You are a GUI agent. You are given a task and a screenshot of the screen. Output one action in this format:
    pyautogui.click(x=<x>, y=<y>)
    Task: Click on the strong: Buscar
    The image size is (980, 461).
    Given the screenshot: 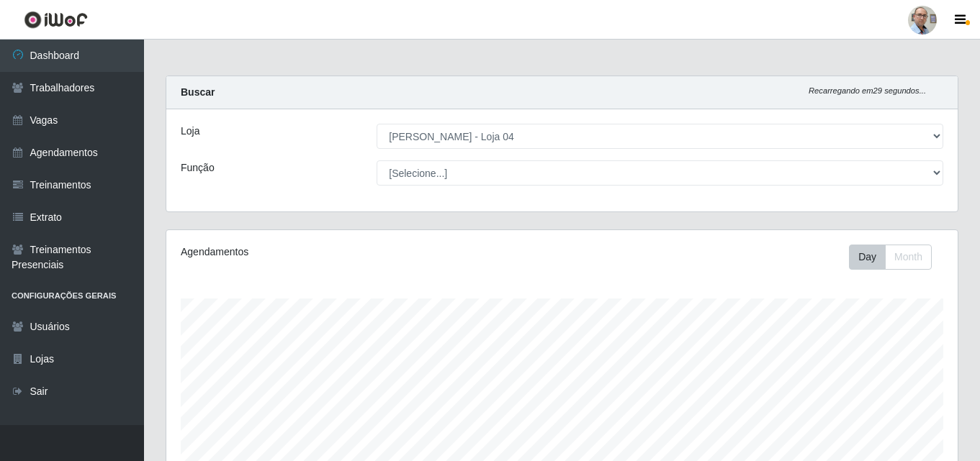 What is the action you would take?
    pyautogui.click(x=197, y=92)
    